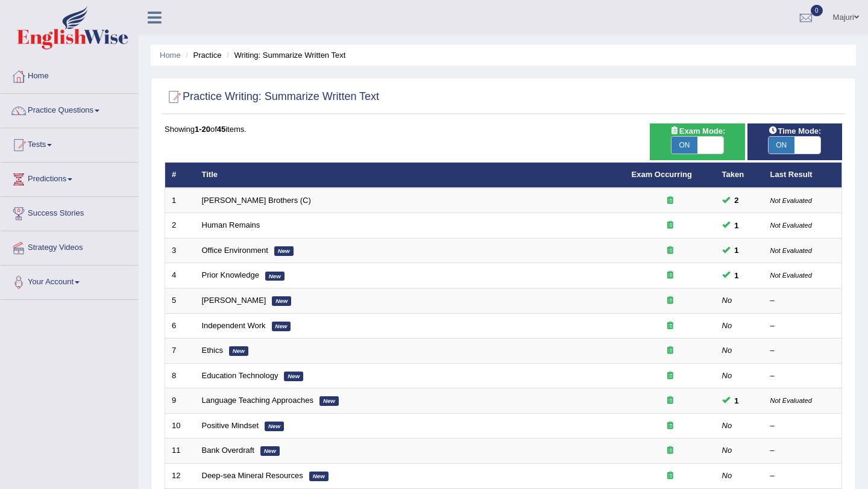 The width and height of the screenshot is (868, 489). Describe the element at coordinates (69, 143) in the screenshot. I see `a: Tests` at that location.